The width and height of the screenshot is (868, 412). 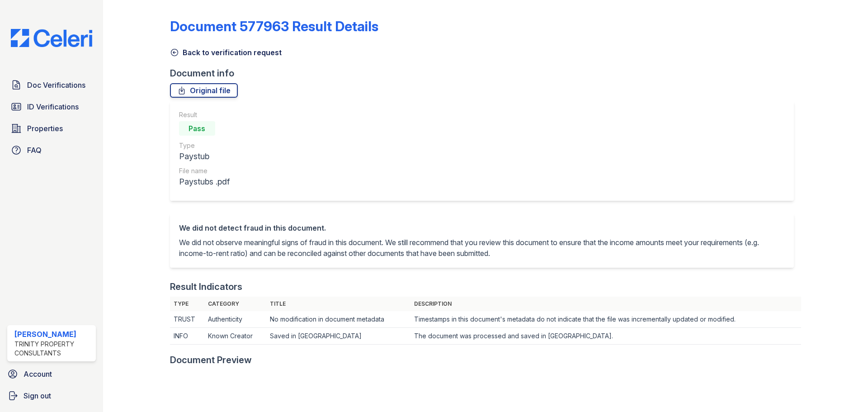 I want to click on span: Sign out, so click(x=37, y=396).